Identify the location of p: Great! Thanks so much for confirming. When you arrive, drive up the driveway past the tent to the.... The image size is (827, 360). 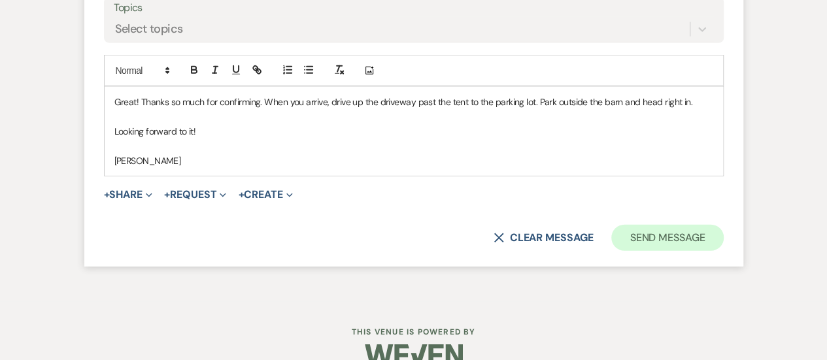
(414, 102).